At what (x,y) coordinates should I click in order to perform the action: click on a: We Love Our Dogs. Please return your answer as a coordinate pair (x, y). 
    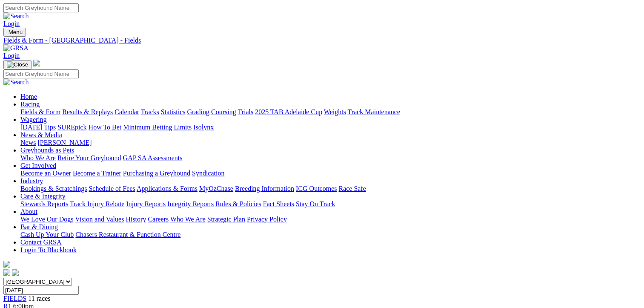
    Looking at the image, I should click on (47, 219).